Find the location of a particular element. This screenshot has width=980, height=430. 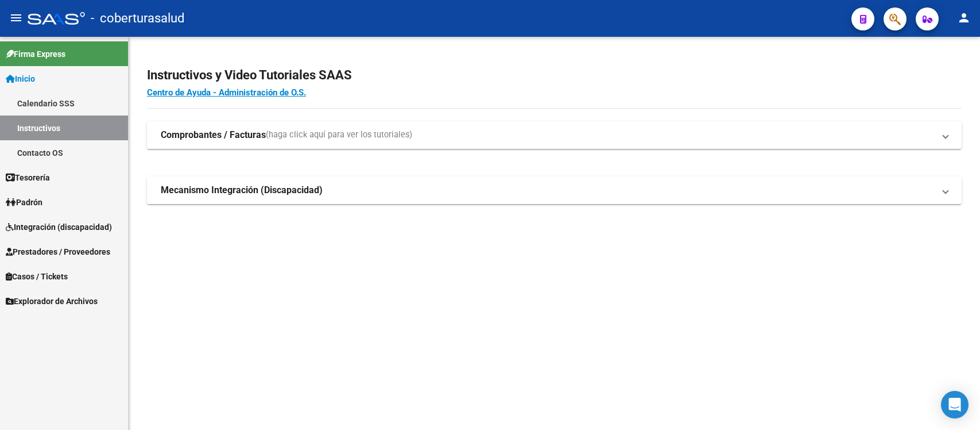

span: Casos / Tickets is located at coordinates (36, 276).